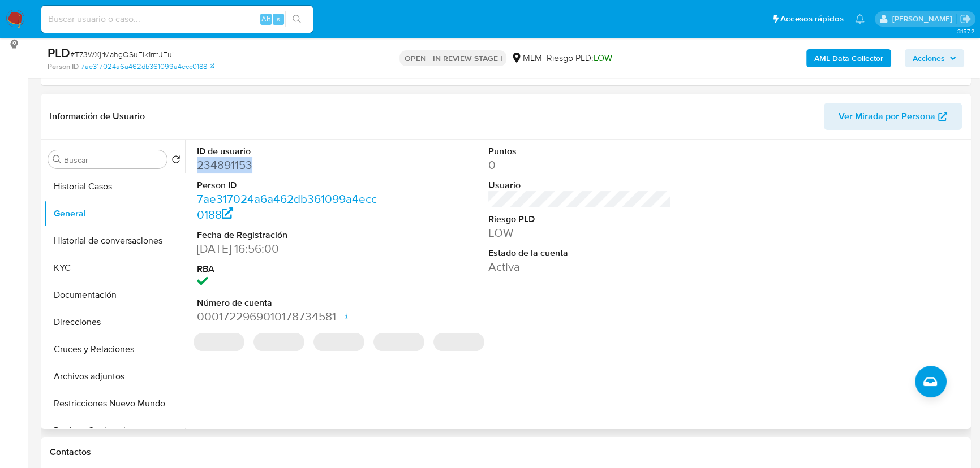 The width and height of the screenshot is (980, 468). I want to click on dd: Activa, so click(580, 267).